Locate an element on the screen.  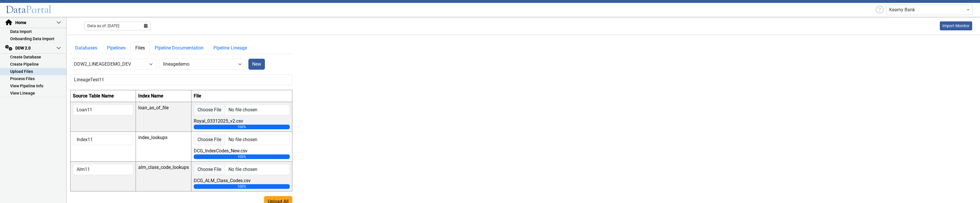
th: Index Name is located at coordinates (164, 95).